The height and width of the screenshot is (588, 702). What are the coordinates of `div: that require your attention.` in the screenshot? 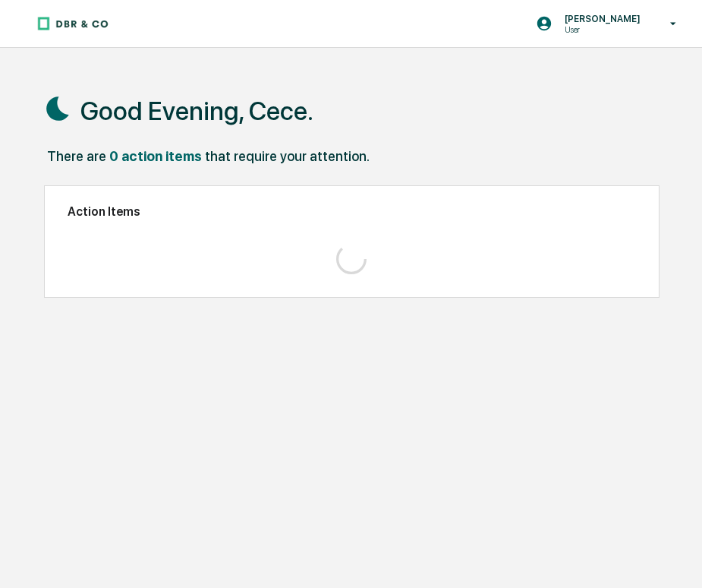 It's located at (287, 156).